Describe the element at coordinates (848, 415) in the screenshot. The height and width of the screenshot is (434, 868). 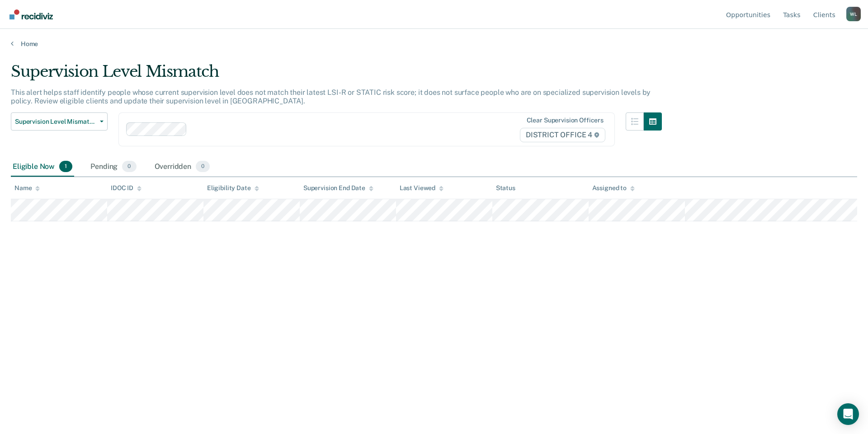
I see `div: Open Intercom Messenger` at that location.